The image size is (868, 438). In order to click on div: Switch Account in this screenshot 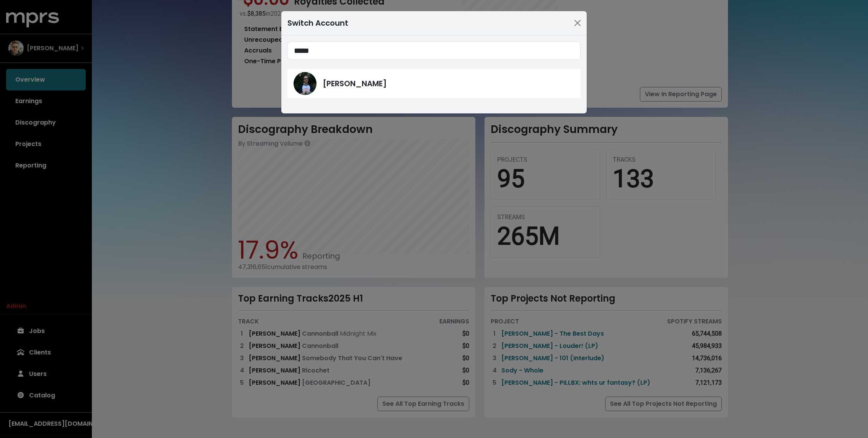, I will do `click(318, 23)`.